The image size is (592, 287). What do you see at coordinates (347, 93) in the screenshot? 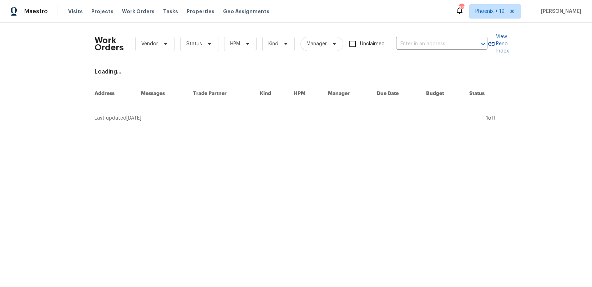
I see `th: Manager` at bounding box center [347, 93].